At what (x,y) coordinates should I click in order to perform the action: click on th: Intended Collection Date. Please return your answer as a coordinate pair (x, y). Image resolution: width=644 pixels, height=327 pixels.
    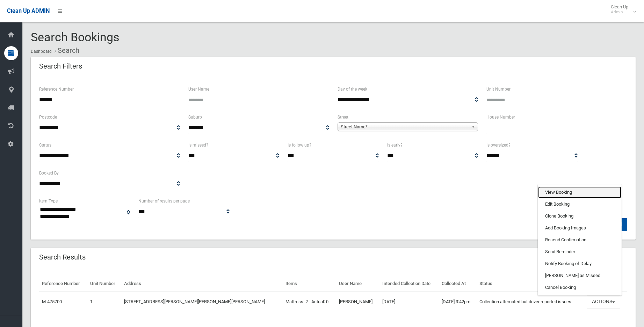
    Looking at the image, I should click on (410, 284).